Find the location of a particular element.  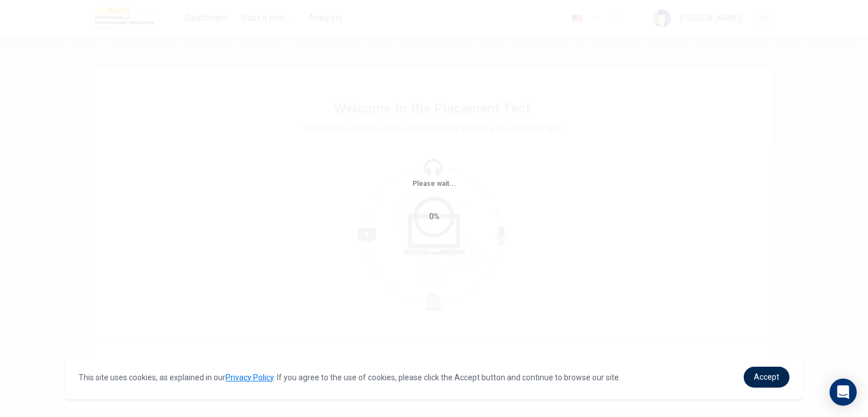

div: 0% is located at coordinates (434, 216).